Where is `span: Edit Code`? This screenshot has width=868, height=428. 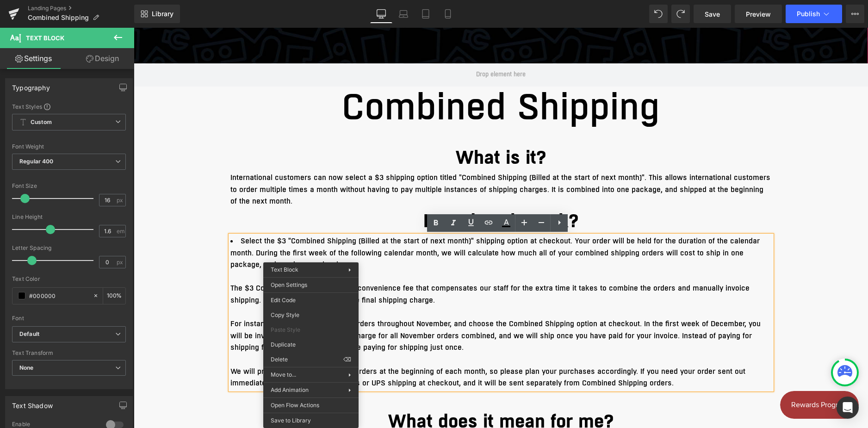 span: Edit Code is located at coordinates (311, 300).